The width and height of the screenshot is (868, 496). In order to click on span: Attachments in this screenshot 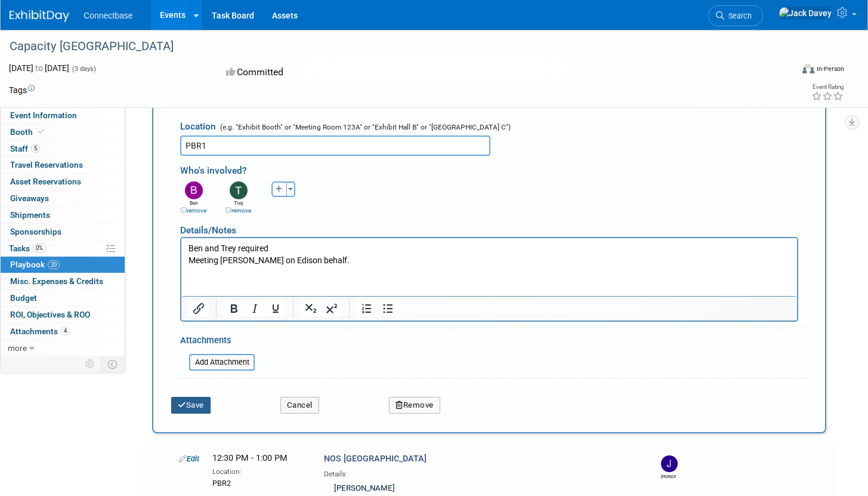, I will do `click(40, 331)`.